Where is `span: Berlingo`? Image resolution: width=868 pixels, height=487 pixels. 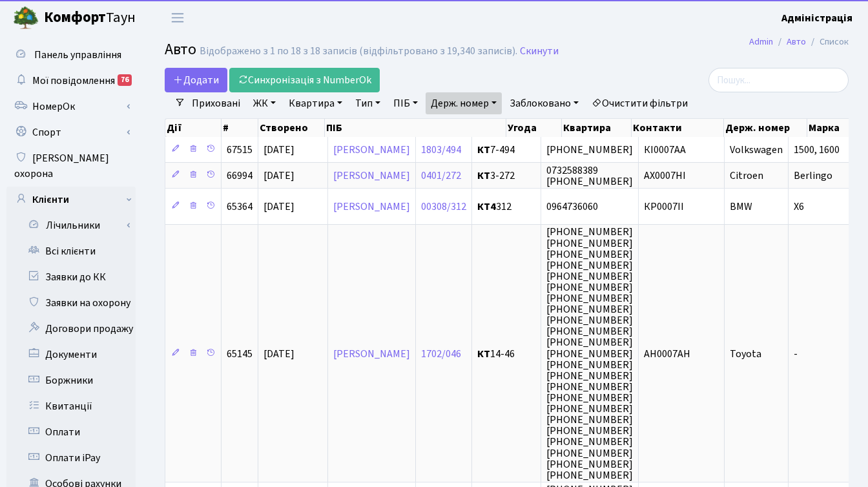 span: Berlingo is located at coordinates (813, 176).